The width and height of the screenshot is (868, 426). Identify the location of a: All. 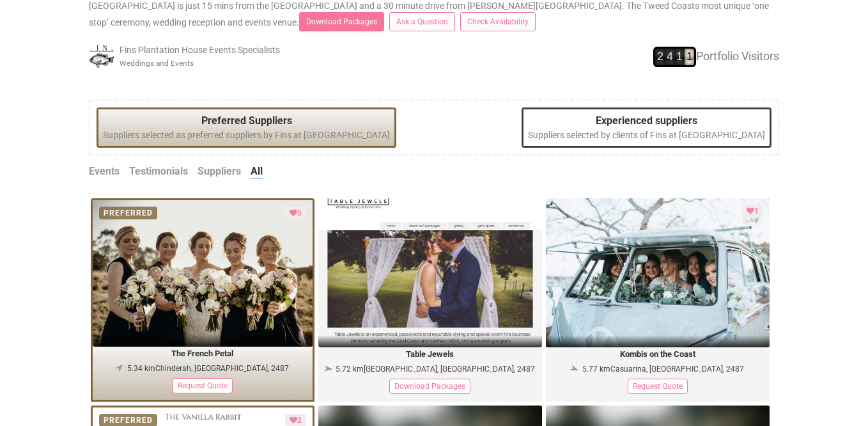
(256, 171).